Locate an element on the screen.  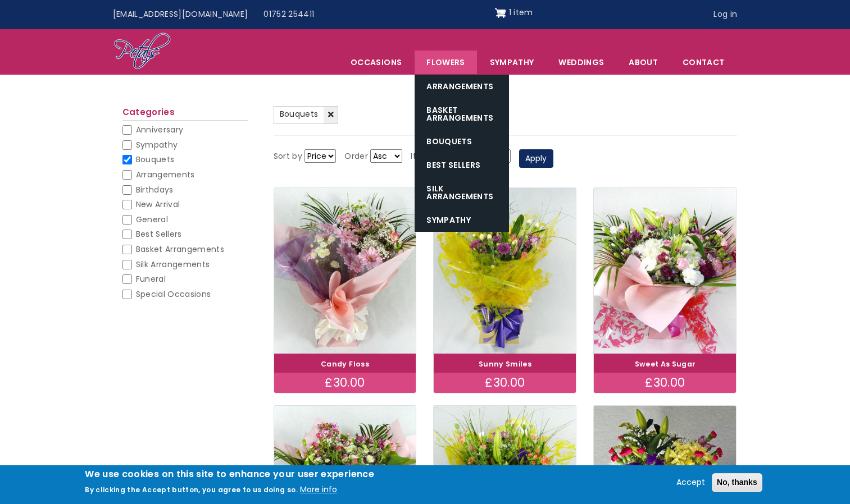
a: Flowers is located at coordinates (445, 62).